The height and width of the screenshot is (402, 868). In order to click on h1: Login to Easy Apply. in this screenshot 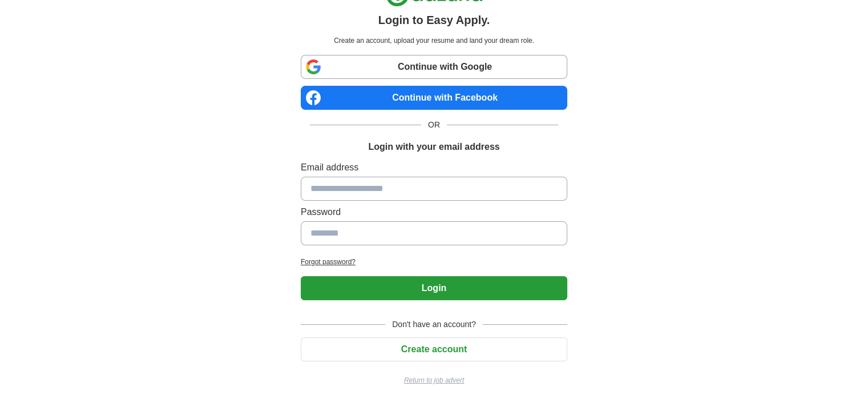, I will do `click(434, 20)`.